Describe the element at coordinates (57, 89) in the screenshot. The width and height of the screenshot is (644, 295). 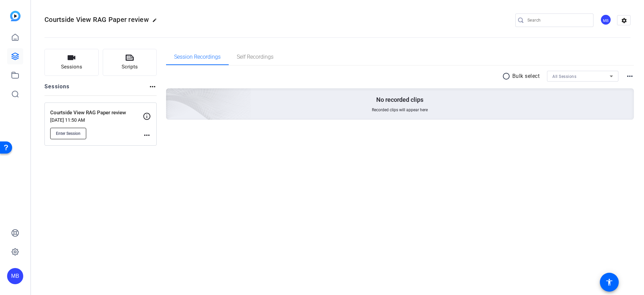
I see `h2: Sessions` at that location.